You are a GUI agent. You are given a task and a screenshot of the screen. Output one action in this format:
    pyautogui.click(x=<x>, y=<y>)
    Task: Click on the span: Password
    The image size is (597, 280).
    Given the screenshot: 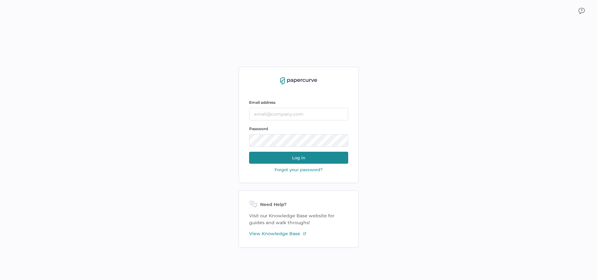 What is the action you would take?
    pyautogui.click(x=259, y=129)
    